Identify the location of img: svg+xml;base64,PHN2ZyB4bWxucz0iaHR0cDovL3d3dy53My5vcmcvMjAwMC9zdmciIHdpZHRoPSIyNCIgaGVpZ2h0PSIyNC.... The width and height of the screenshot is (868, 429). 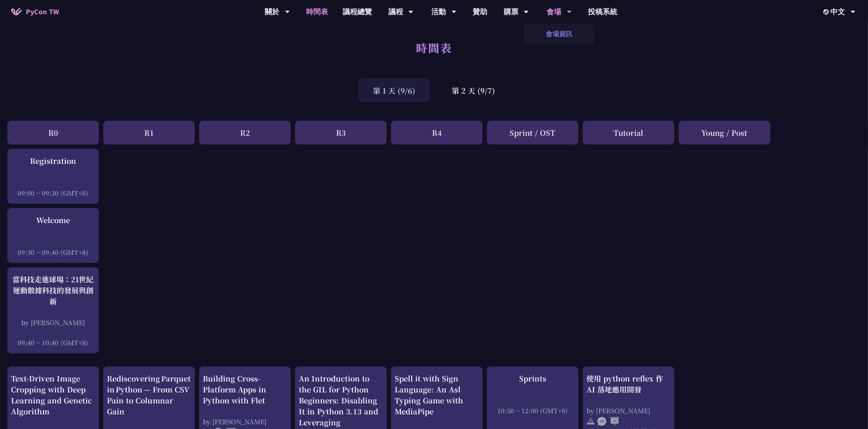
(590, 421).